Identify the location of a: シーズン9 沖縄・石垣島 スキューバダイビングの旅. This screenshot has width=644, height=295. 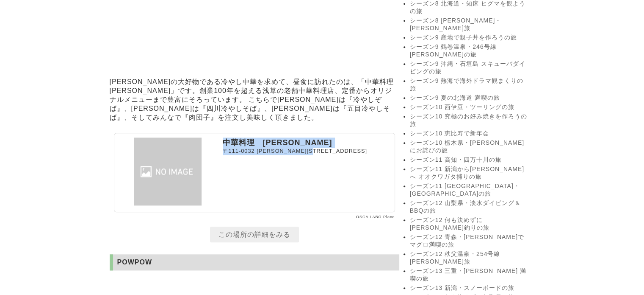
(470, 68).